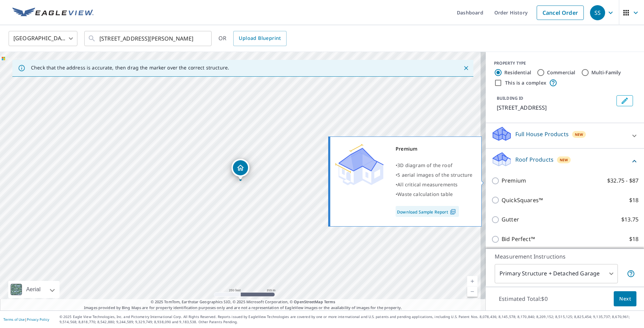 This screenshot has width=644, height=328. Describe the element at coordinates (427, 184) in the screenshot. I see `span: All critical measurements` at that location.